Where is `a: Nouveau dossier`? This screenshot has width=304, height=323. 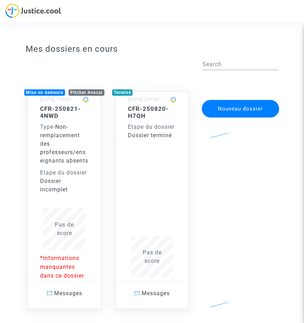
a: Nouveau dossier is located at coordinates (241, 99).